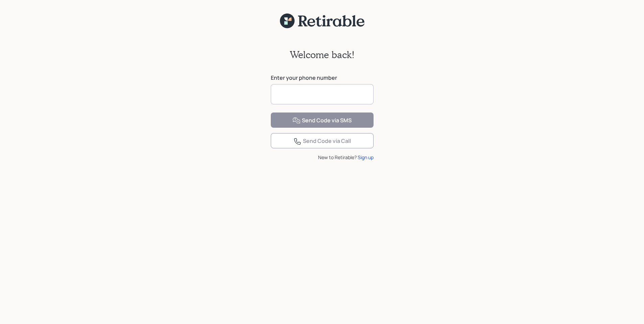 The height and width of the screenshot is (324, 644). Describe the element at coordinates (322, 121) in the screenshot. I see `div: Send Code via SMS` at that location.